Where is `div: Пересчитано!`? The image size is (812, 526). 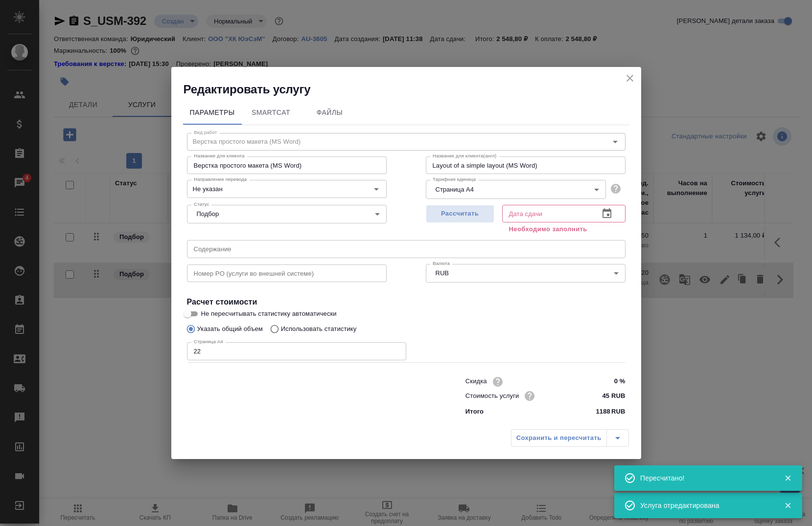 div: Пересчитано! is located at coordinates (705, 478).